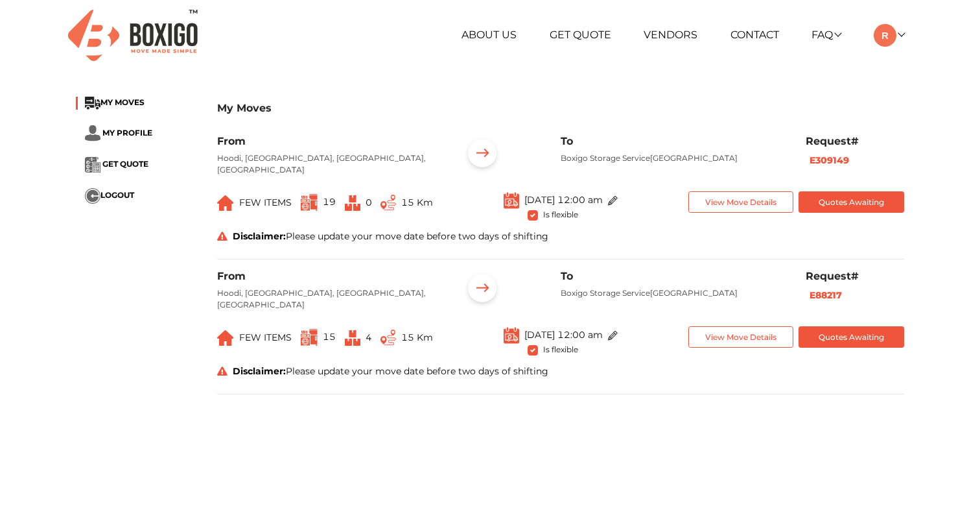 This screenshot has height=532, width=980. What do you see at coordinates (670, 34) in the screenshot?
I see `a: Vendors` at bounding box center [670, 34].